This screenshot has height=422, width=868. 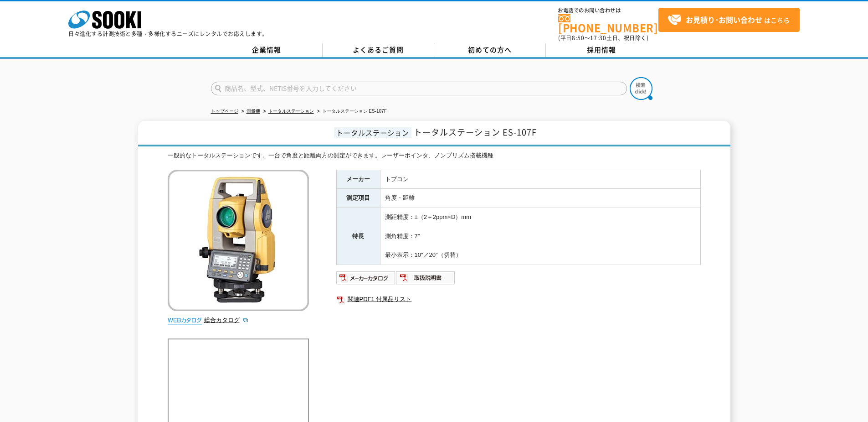 I want to click on span: トータルステーション ES-107F, so click(x=475, y=132).